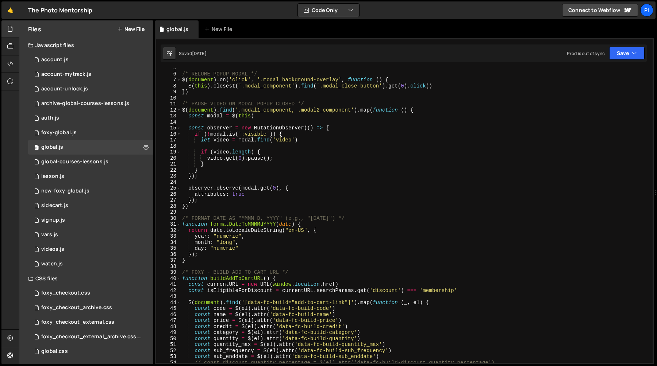  I want to click on div: 30, so click(169, 219).